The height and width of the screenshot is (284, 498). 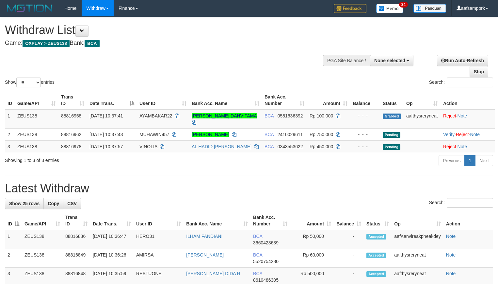 What do you see at coordinates (418, 239) in the screenshot?
I see `td: aafKanvireakpheakdey` at bounding box center [418, 239].